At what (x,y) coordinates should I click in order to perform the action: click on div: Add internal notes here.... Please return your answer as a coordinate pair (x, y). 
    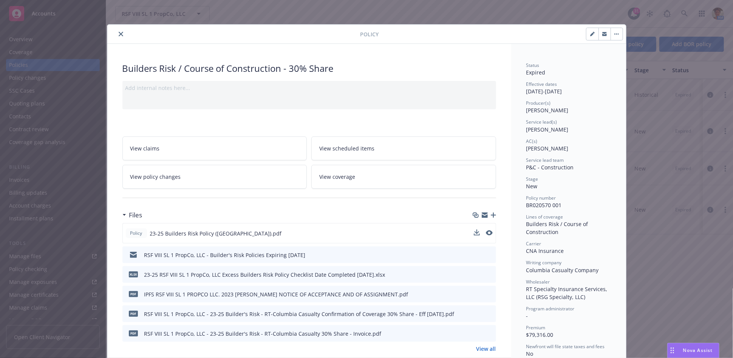
    Looking at the image, I should click on (309, 88).